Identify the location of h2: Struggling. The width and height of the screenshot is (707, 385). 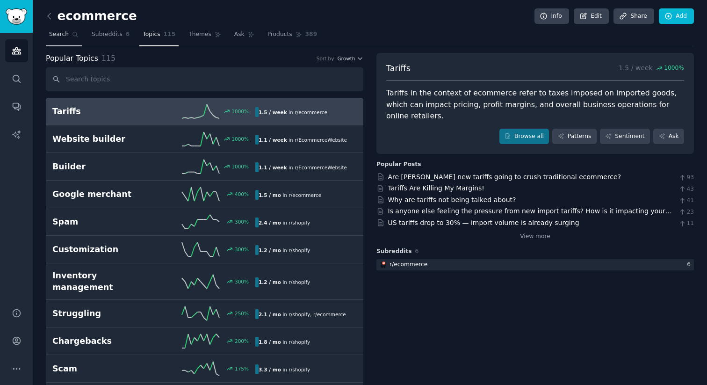
(103, 313).